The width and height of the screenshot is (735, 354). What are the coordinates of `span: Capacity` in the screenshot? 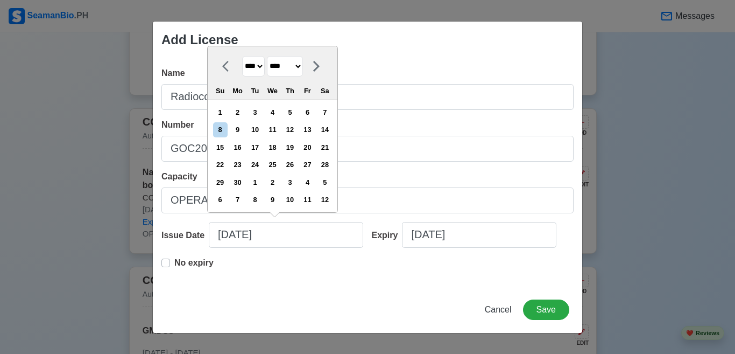 It's located at (179, 176).